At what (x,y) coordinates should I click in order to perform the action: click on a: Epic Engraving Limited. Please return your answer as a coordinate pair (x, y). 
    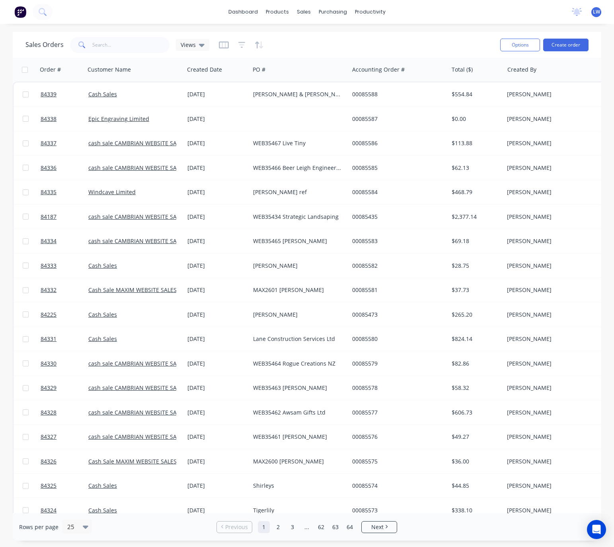
    Looking at the image, I should click on (119, 119).